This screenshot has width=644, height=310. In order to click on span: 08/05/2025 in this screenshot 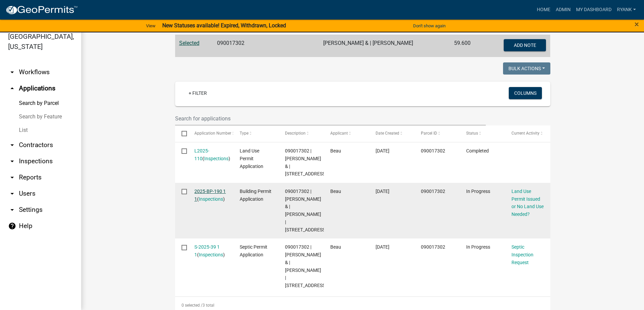, I will do `click(382, 151)`.